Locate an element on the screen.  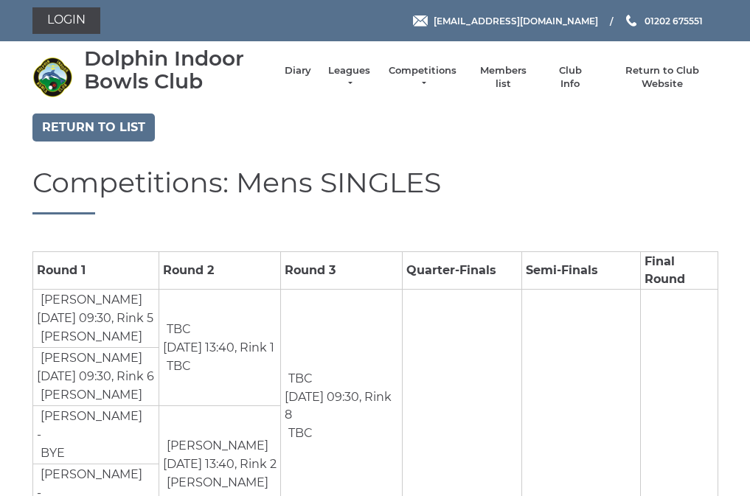
a: Diary is located at coordinates (298, 71).